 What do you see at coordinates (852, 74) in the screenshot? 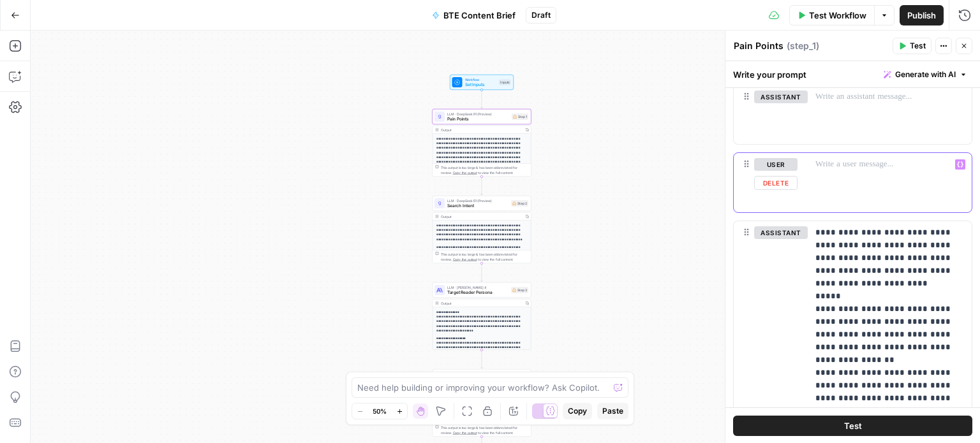
I see `div: Write your prompt` at bounding box center [852, 74].